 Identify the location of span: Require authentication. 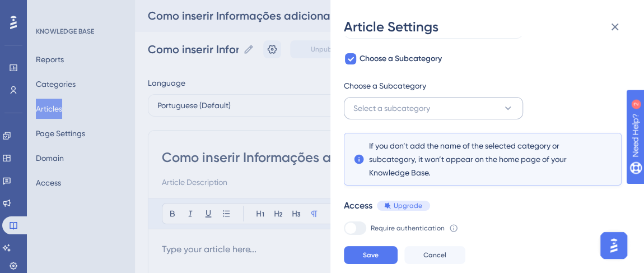
(407, 228).